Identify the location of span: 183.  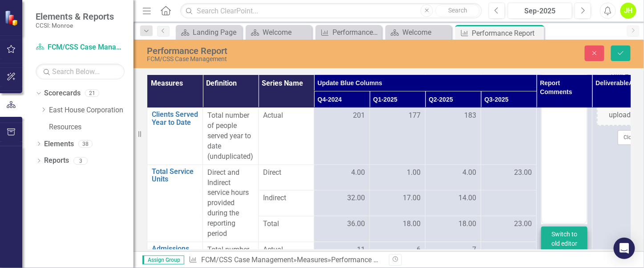
(470, 116).